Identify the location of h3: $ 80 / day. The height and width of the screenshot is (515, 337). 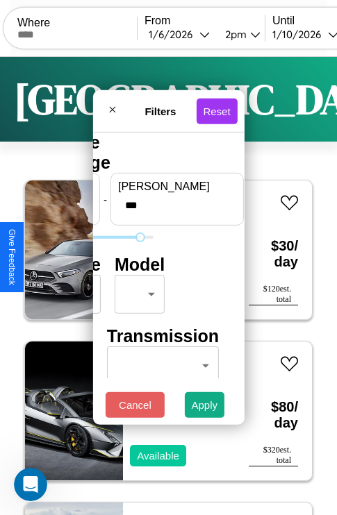
(273, 415).